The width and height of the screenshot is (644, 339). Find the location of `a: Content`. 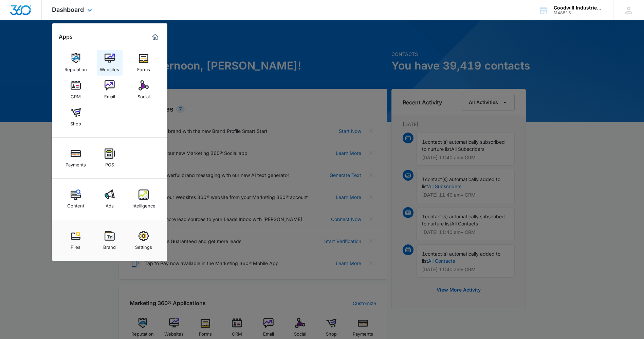

a: Content is located at coordinates (76, 199).